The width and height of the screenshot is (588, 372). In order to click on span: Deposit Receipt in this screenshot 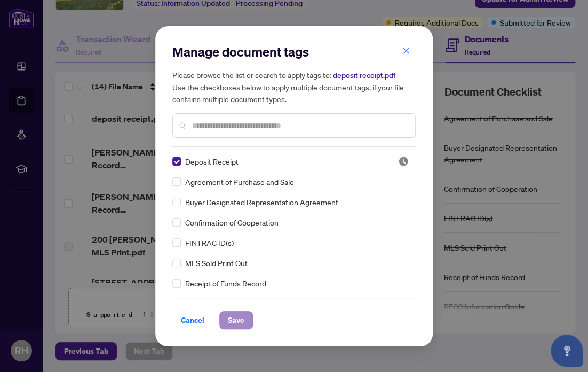, I will do `click(212, 161)`.